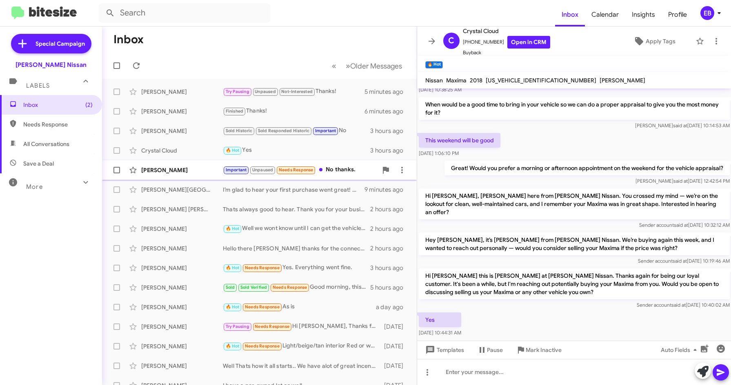  I want to click on span: Sold Verified, so click(254, 287).